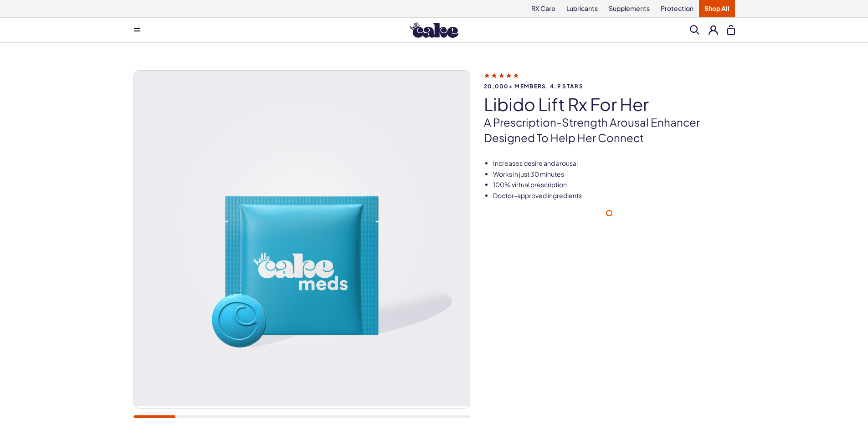  What do you see at coordinates (614, 164) in the screenshot?
I see `li: Increases desire and arousal` at bounding box center [614, 164].